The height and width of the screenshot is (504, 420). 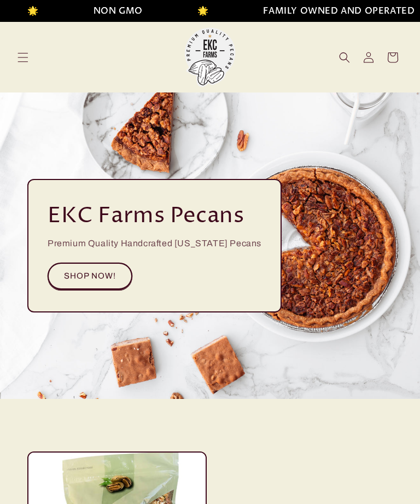 I want to click on img: EKC Pecans, so click(x=210, y=57).